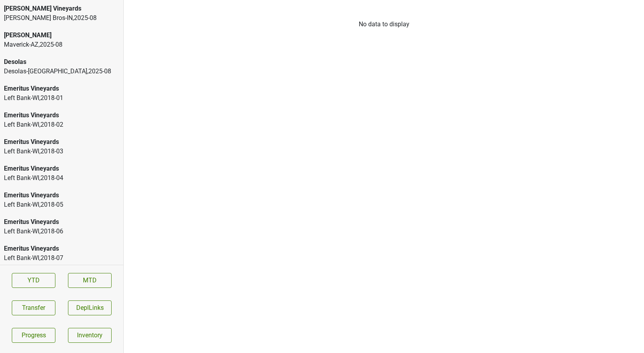 The height and width of the screenshot is (353, 644). What do you see at coordinates (89, 308) in the screenshot?
I see `button: DeplLinks` at bounding box center [89, 308].